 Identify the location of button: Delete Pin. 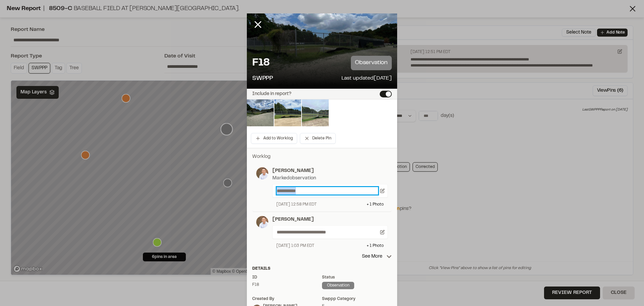
(318, 138).